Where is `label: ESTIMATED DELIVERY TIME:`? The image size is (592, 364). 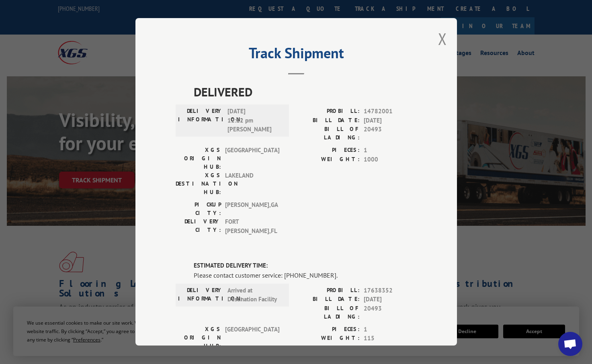
label: ESTIMATED DELIVERY TIME: is located at coordinates (305, 266).